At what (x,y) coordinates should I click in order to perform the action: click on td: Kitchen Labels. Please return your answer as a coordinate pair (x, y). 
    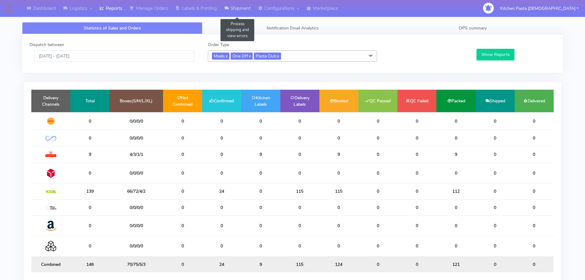
    Looking at the image, I should click on (260, 101).